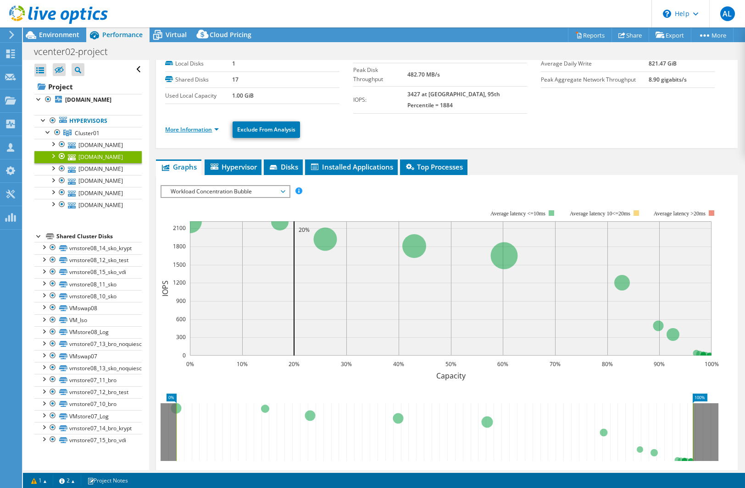  What do you see at coordinates (179, 228) in the screenshot?
I see `text: 2100` at bounding box center [179, 228].